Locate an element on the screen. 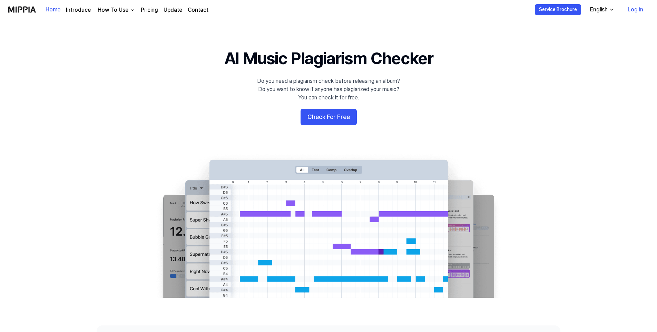  a: Introduce is located at coordinates (78, 10).